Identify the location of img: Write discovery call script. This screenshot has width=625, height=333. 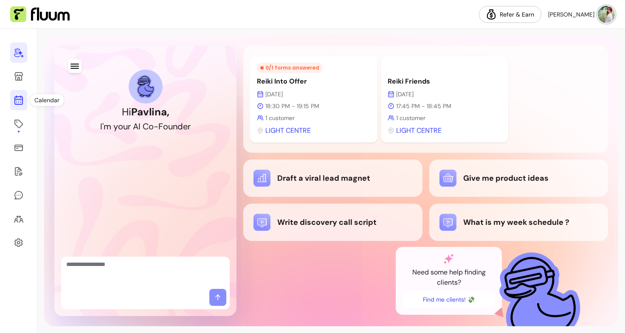
(262, 222).